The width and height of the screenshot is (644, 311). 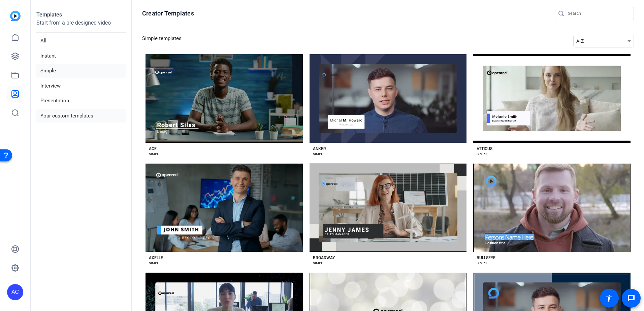 What do you see at coordinates (15, 16) in the screenshot?
I see `img: blue-gradient.svg` at bounding box center [15, 16].